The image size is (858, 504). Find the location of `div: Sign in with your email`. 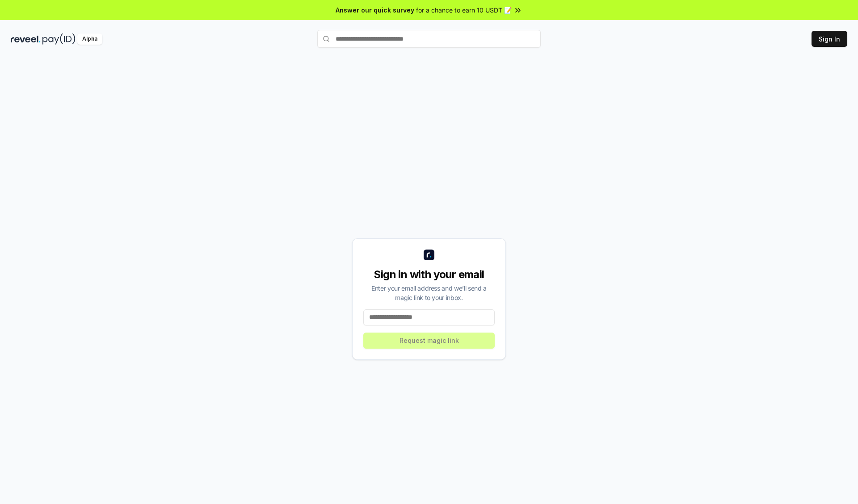

div: Sign in with your email is located at coordinates (429, 274).